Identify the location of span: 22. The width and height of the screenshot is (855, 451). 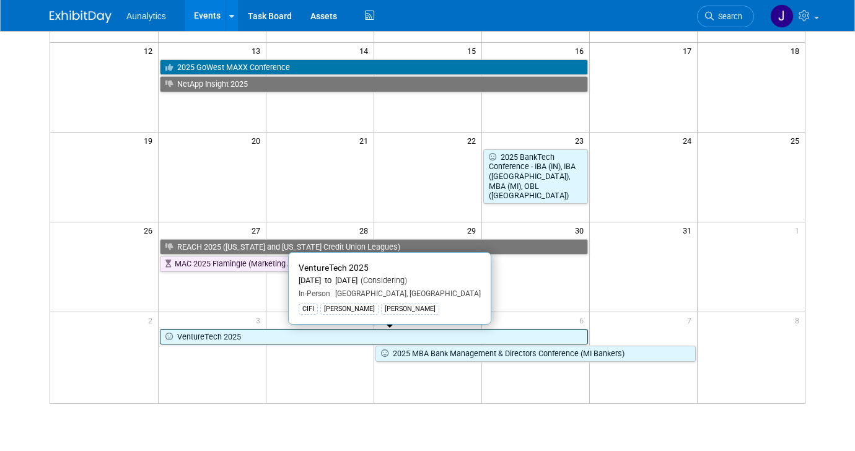
(474, 140).